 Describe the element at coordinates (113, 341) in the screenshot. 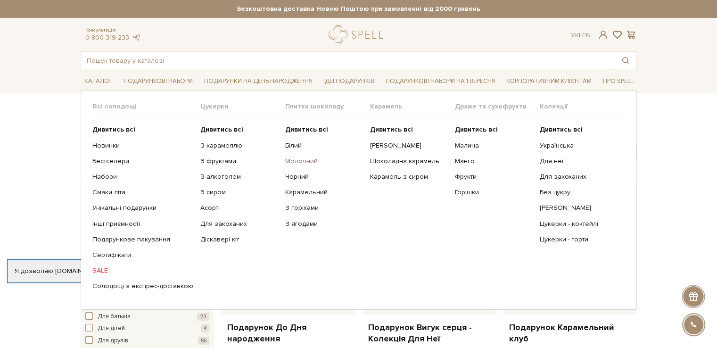

I see `span: Для друзів` at that location.